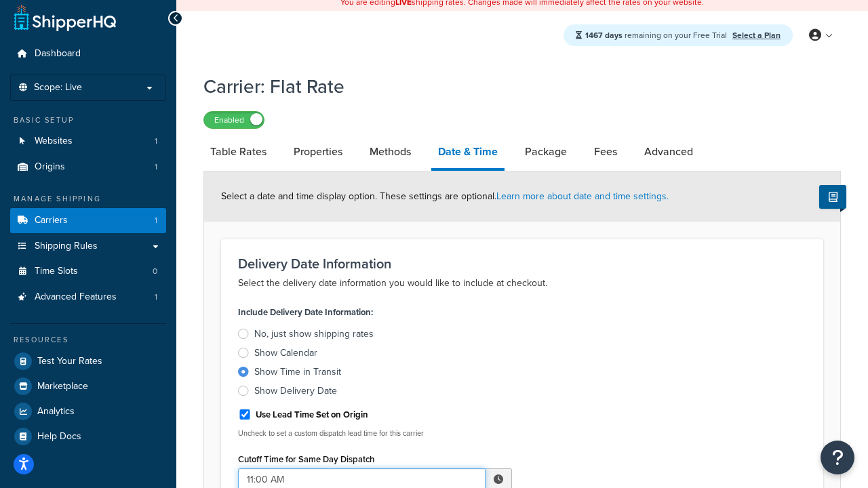 Image resolution: width=868 pixels, height=488 pixels. I want to click on span: Marketplace, so click(62, 386).